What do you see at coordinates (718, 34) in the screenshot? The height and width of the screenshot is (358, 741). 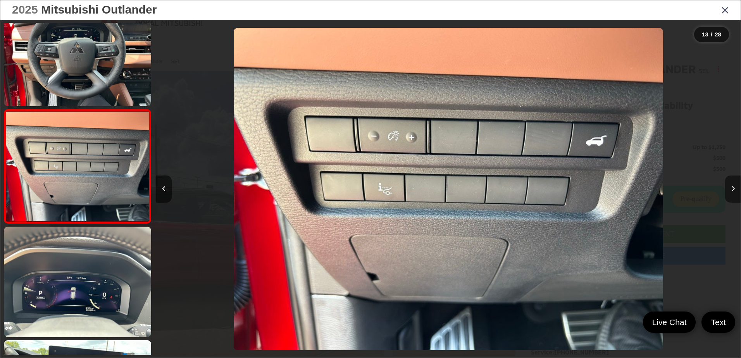 I see `span: 28` at bounding box center [718, 34].